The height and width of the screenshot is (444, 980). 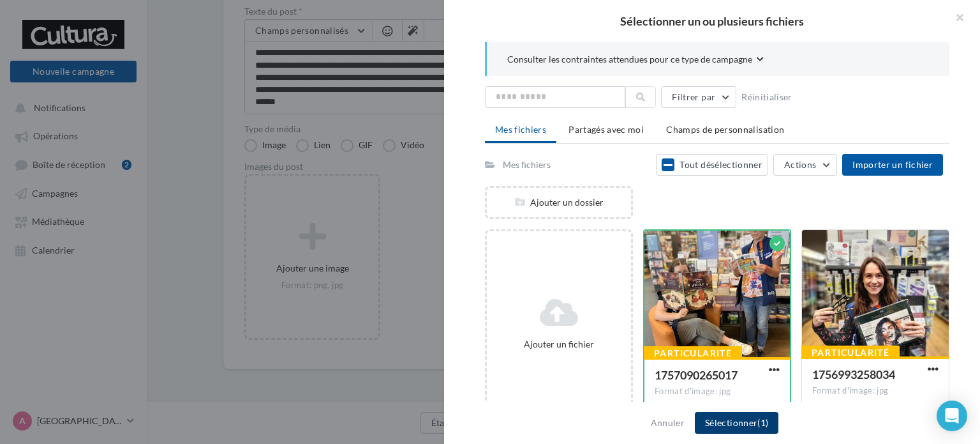 I want to click on span: Champs de personnalisation, so click(x=725, y=129).